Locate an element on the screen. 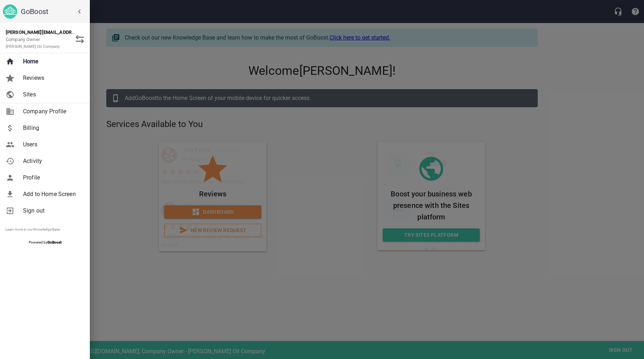 The image size is (644, 359). span: Users is located at coordinates (52, 145).